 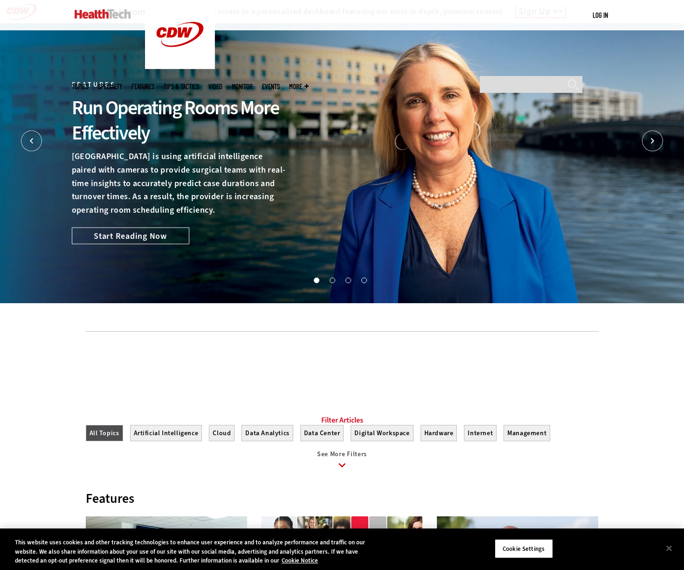 I want to click on button: Data Center, so click(x=322, y=433).